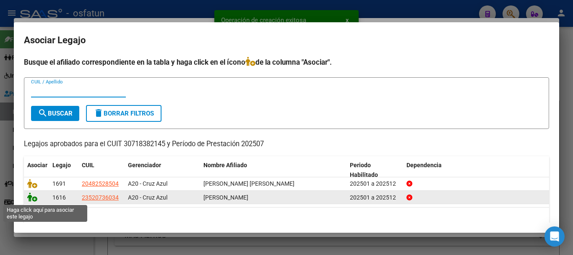  Describe the element at coordinates (424, 165) in the screenshot. I see `span: Dependencia` at that location.